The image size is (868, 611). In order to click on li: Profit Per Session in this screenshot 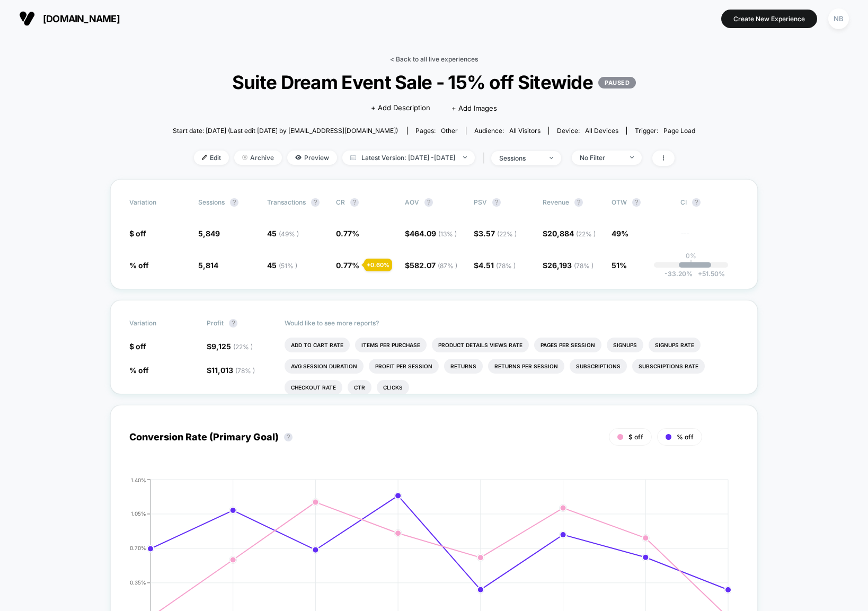, I will do `click(404, 366)`.